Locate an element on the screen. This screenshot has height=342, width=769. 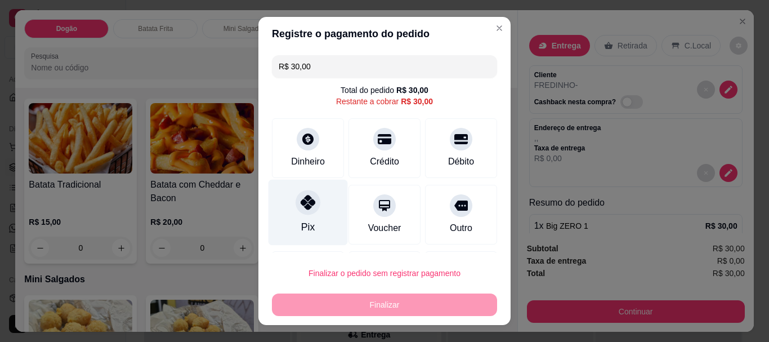
div: Voucher is located at coordinates (384, 228).